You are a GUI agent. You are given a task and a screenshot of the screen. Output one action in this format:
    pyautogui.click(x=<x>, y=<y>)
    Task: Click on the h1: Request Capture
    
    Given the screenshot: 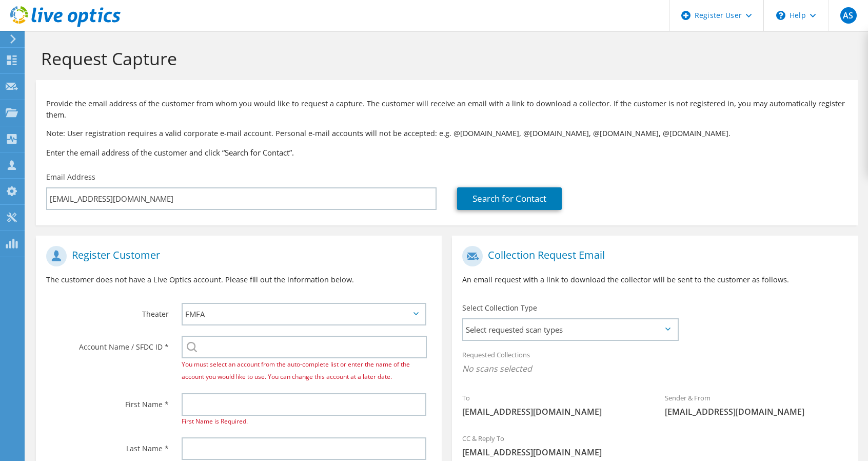 What is the action you would take?
    pyautogui.click(x=445, y=59)
    